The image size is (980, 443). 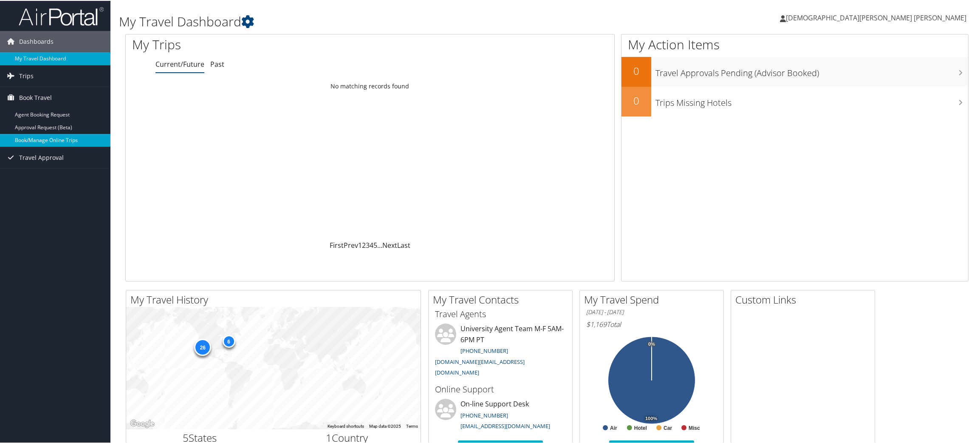 What do you see at coordinates (500, 313) in the screenshot?
I see `h3: Travel Agents` at bounding box center [500, 313].